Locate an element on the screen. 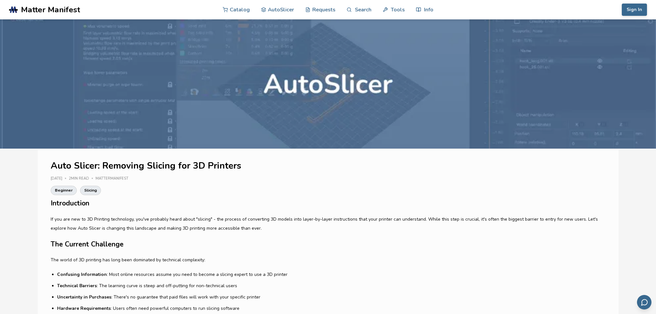 This screenshot has width=656, height=314. strong: Hardware Requirements is located at coordinates (84, 308).